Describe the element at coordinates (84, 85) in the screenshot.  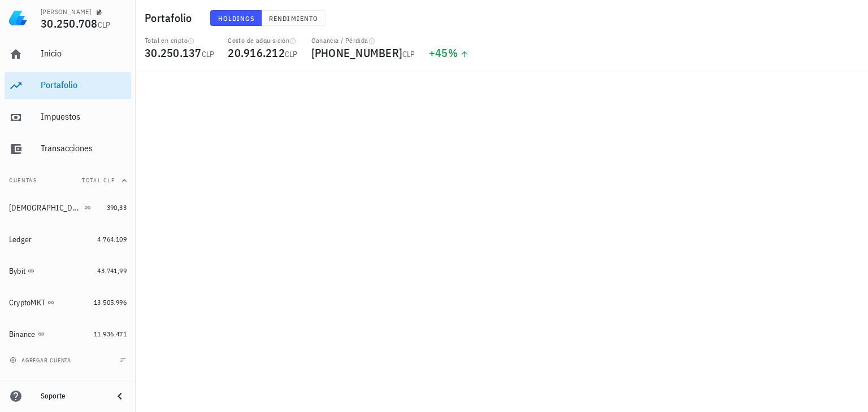
I see `div: Portafolio` at that location.